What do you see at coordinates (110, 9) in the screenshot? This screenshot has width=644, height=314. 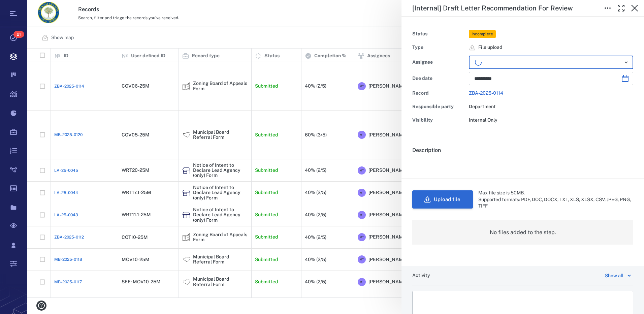 I see `body: Rich Text Area. Press ALT-0 for help.` at bounding box center [110, 9].